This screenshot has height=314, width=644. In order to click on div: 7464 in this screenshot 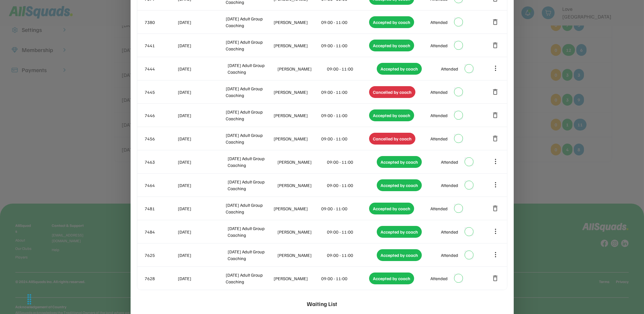, I will do `click(161, 185)`.